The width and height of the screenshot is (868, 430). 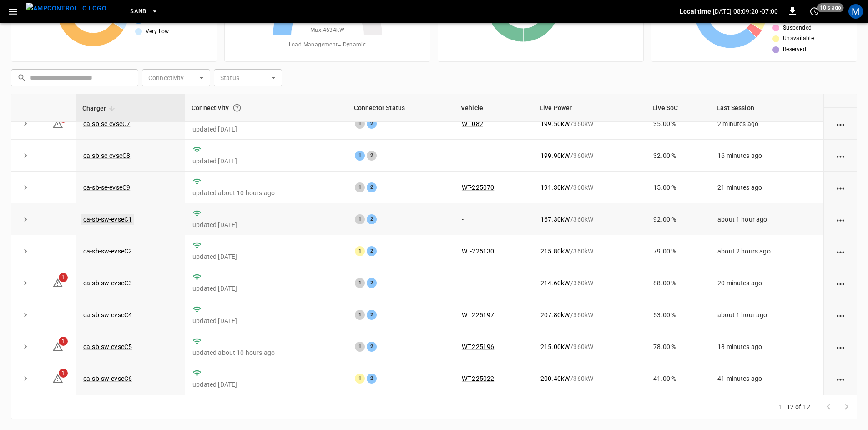 What do you see at coordinates (767, 156) in the screenshot?
I see `td: 16 minutes ago` at bounding box center [767, 156].